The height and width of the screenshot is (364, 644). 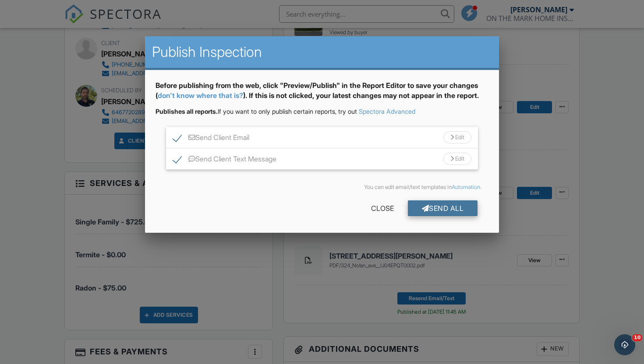 What do you see at coordinates (322, 94) in the screenshot?
I see `div: Before publishing from the web, click "Preview/Publish" in the Report Editor to save your changes...` at bounding box center [322, 94].